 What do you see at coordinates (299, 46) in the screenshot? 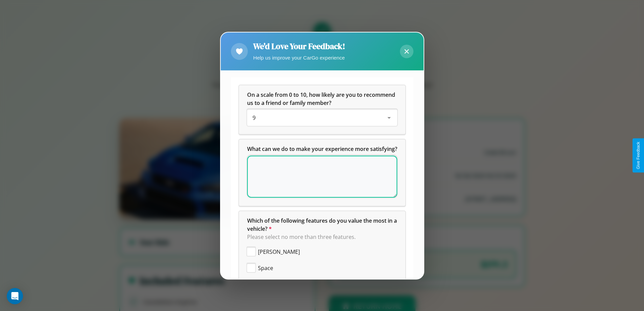
I see `h2: We'd Love Your Feedback!` at bounding box center [299, 46].